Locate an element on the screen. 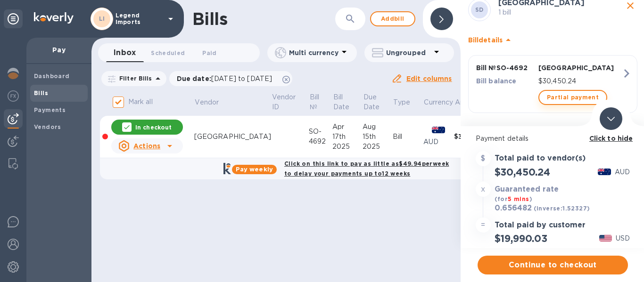 The height and width of the screenshot is (282, 644). h3: Total paid to vendor(s) is located at coordinates (539, 158).